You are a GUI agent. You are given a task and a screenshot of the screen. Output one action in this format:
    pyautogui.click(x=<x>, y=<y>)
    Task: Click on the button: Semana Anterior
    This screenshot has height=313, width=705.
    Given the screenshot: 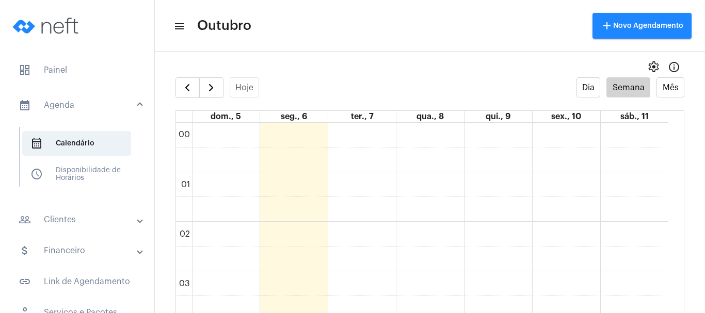 What is the action you would take?
    pyautogui.click(x=187, y=88)
    